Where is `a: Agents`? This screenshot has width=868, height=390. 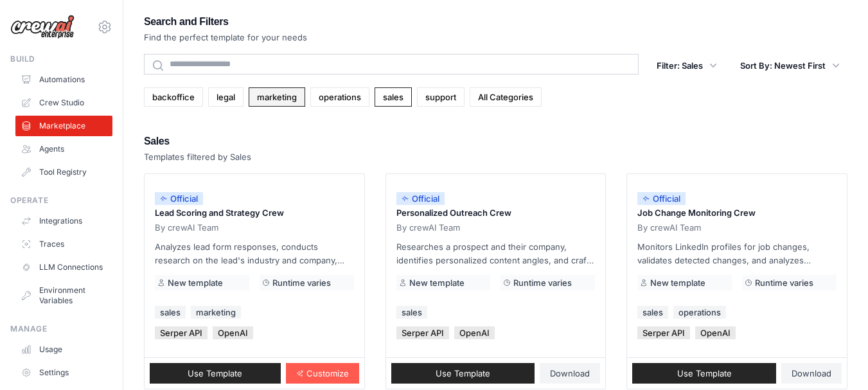
a: Agents is located at coordinates (63, 149).